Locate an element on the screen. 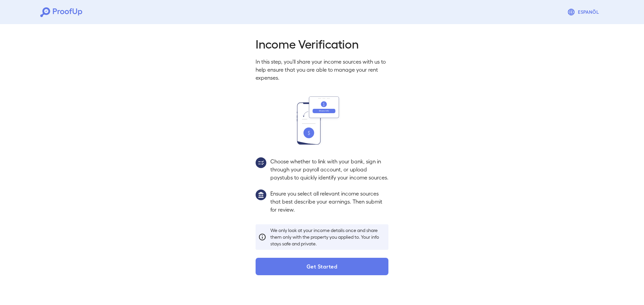 The height and width of the screenshot is (305, 644). p: Ensure you select all relevant income sources that best describe your earnings. Then submit for r... is located at coordinates (329, 201).